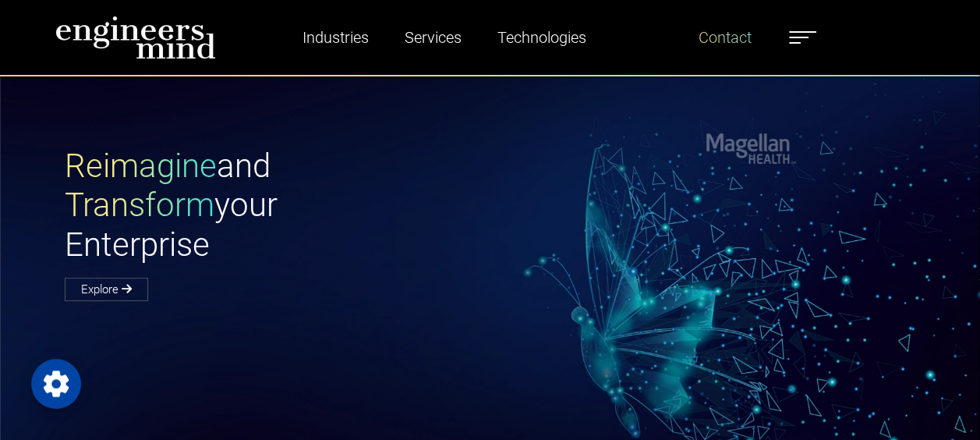 The width and height of the screenshot is (980, 440). What do you see at coordinates (336, 38) in the screenshot?
I see `a: Industries` at bounding box center [336, 38].